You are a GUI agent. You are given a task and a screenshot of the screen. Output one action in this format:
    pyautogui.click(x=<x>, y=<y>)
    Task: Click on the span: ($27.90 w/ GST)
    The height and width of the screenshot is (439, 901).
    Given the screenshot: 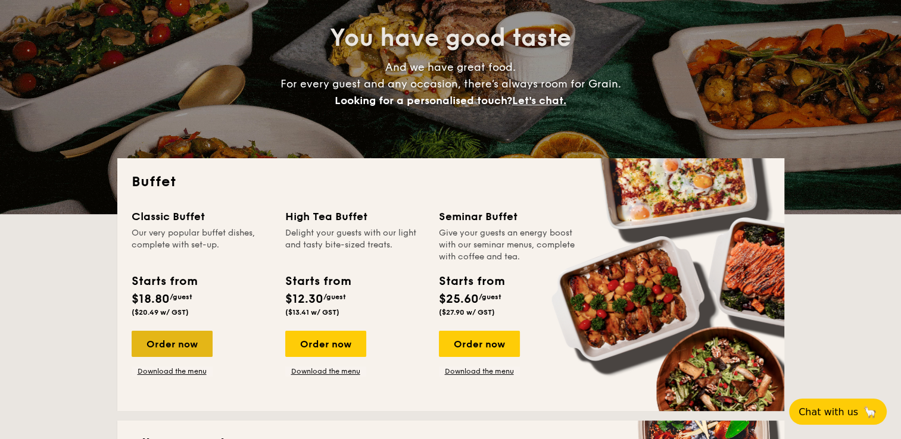 What is the action you would take?
    pyautogui.click(x=467, y=313)
    